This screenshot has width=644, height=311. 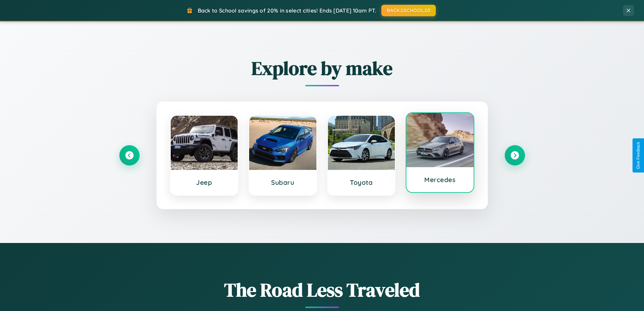 What do you see at coordinates (204, 182) in the screenshot?
I see `h3: Jeep` at bounding box center [204, 182].